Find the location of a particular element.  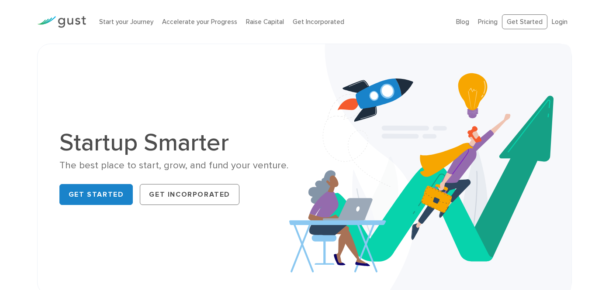

a: Blog is located at coordinates (462, 22).